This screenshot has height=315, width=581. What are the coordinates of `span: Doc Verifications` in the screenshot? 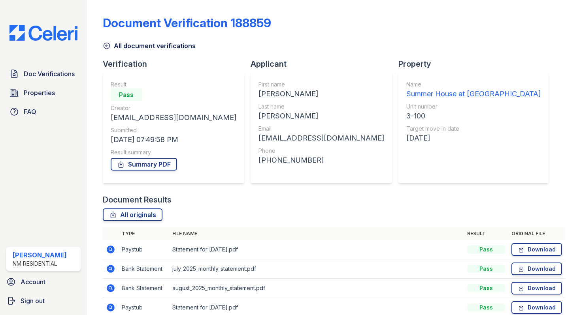 It's located at (49, 74).